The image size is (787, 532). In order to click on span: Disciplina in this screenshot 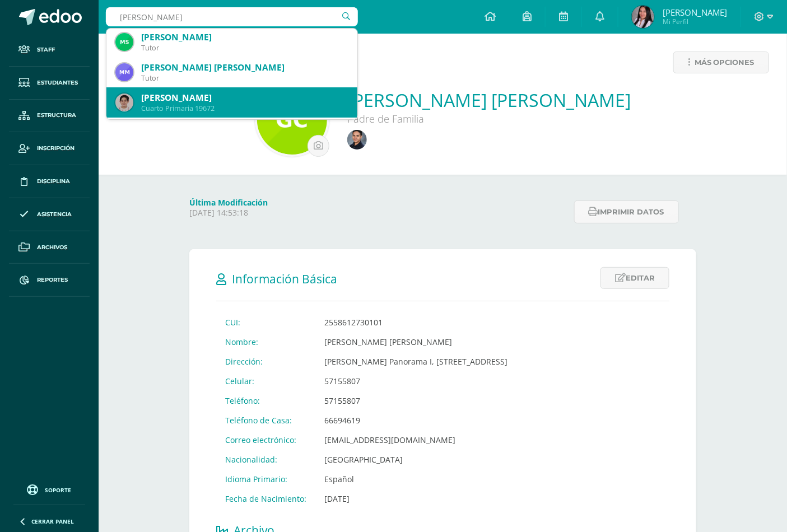, I will do `click(53, 181)`.